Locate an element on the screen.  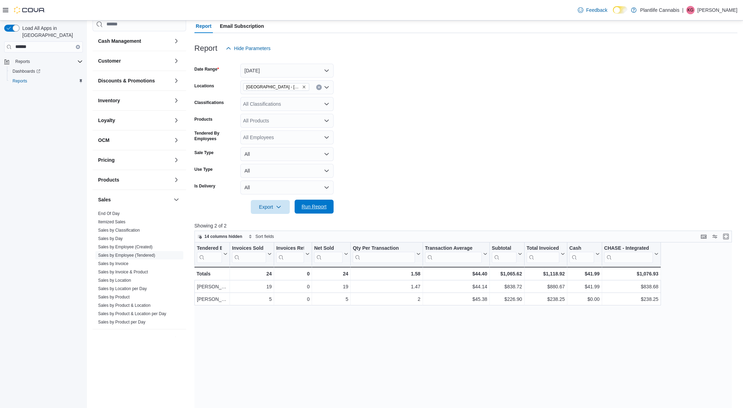
h3: Loyalty is located at coordinates (106, 120).